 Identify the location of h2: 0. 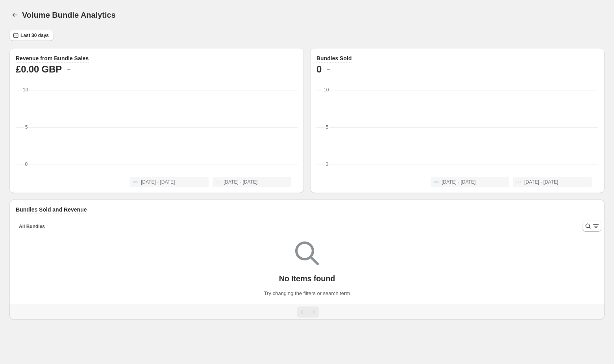
(319, 69).